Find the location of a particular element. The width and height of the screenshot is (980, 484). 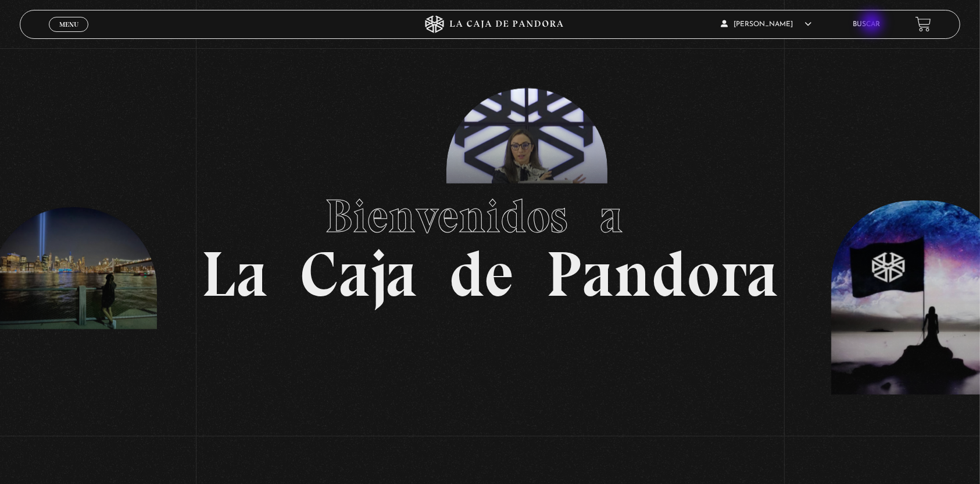

a: View your shopping cart is located at coordinates (924, 24).